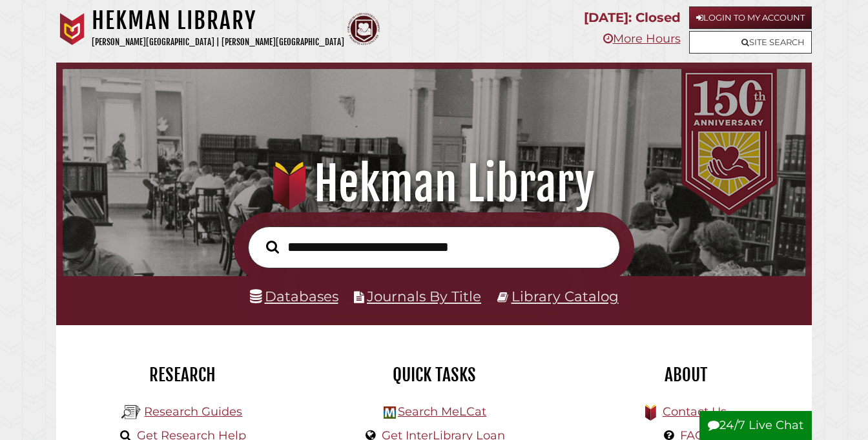 Image resolution: width=868 pixels, height=440 pixels. Describe the element at coordinates (642, 39) in the screenshot. I see `a: More Hours` at that location.